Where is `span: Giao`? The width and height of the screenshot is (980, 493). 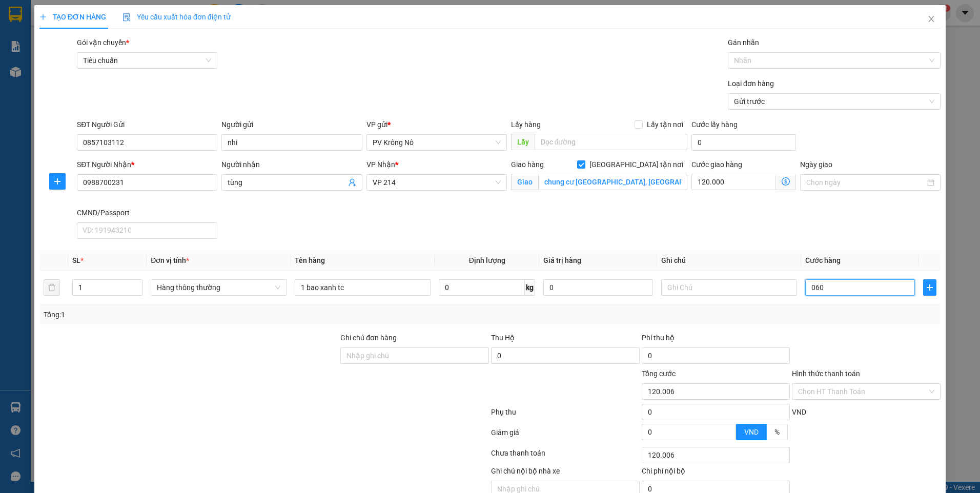
span: Giao is located at coordinates (524, 182).